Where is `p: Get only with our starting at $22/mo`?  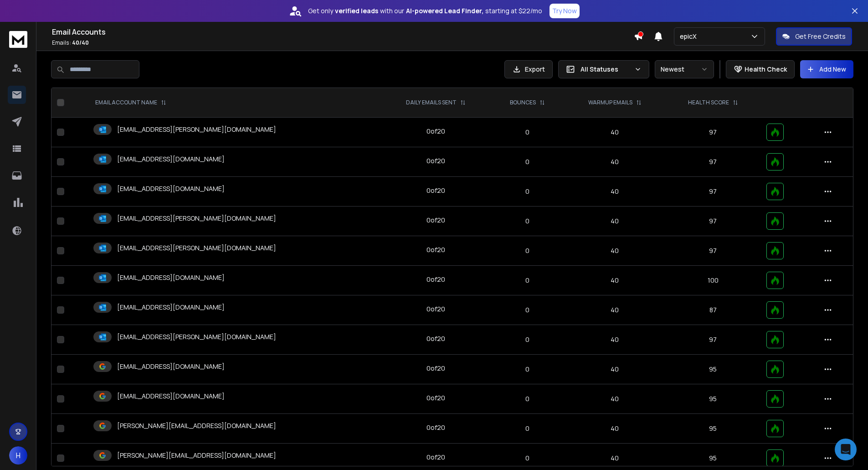 p: Get only with our starting at $22/mo is located at coordinates (425, 11).